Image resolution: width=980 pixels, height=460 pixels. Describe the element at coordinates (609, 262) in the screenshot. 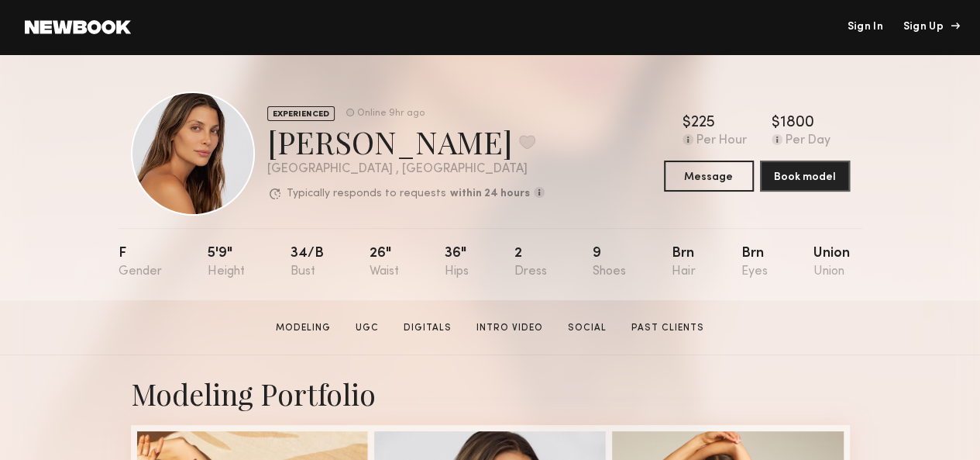

I see `div: 9` at that location.